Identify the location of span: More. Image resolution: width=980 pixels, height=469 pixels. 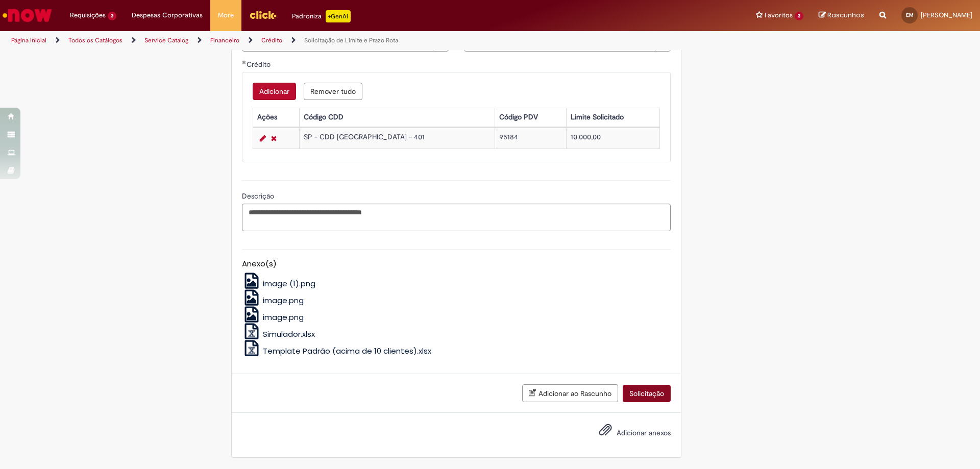
(225, 15).